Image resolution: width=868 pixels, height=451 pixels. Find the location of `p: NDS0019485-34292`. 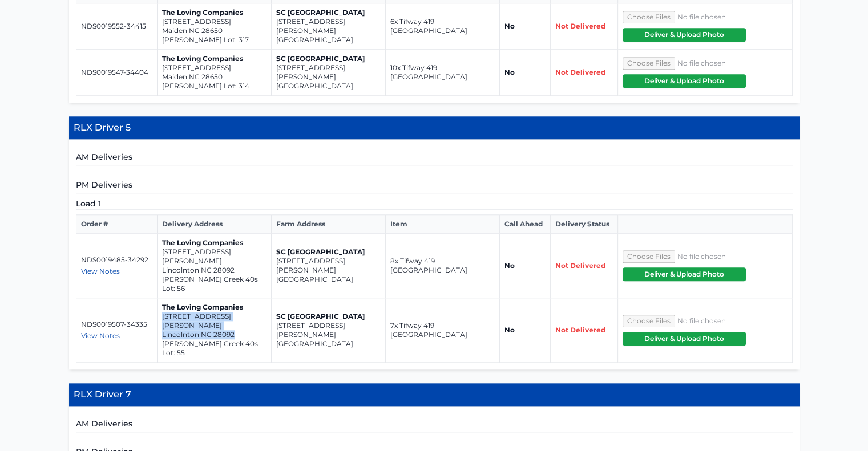

p: NDS0019485-34292 is located at coordinates (117, 260).